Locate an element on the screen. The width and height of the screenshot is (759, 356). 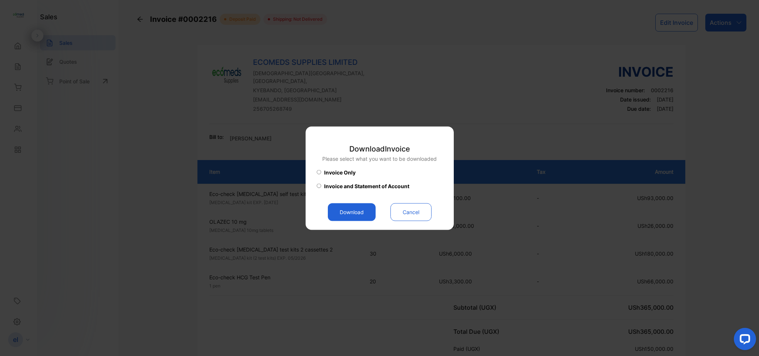
button: Open LiveChat chat widget is located at coordinates (17, 14).